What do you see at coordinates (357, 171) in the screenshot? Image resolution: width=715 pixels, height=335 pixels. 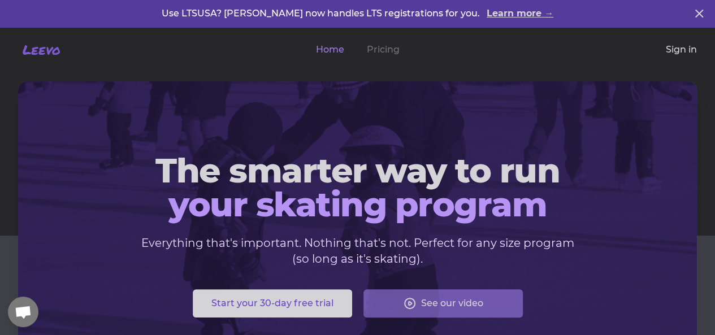 I see `span: The smarter way to run` at bounding box center [357, 171].